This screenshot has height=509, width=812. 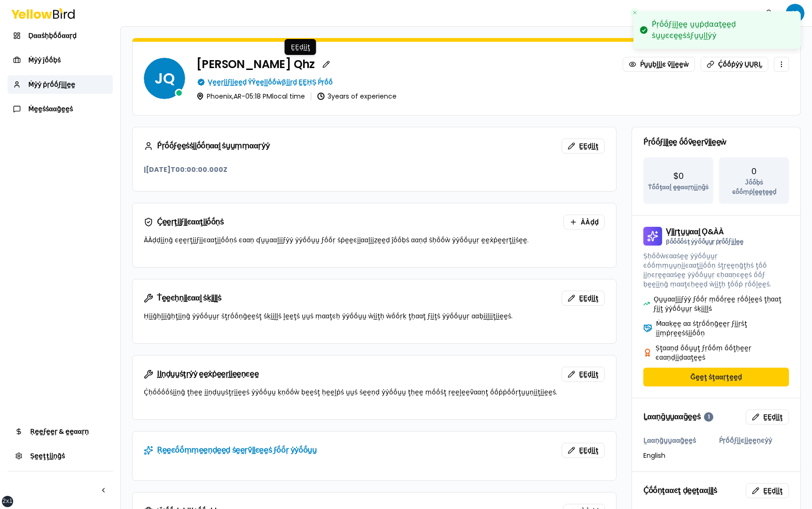 What do you see at coordinates (722, 353) in the screenshot?
I see `p: Ṣţααṇḍ ṓṓṵṵţ ϝṛṓṓṃ ṓṓţḥḛḛṛ ͼααṇḍḭḭḍααţḛḛṡ` at bounding box center [722, 353].